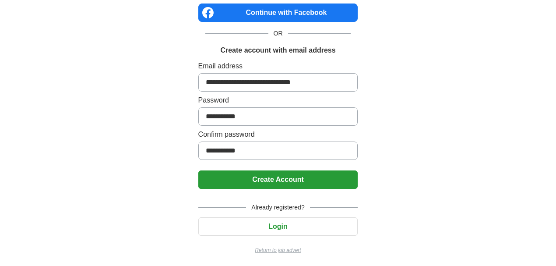 The width and height of the screenshot is (556, 266). Describe the element at coordinates (278, 226) in the screenshot. I see `button: Login` at that location.